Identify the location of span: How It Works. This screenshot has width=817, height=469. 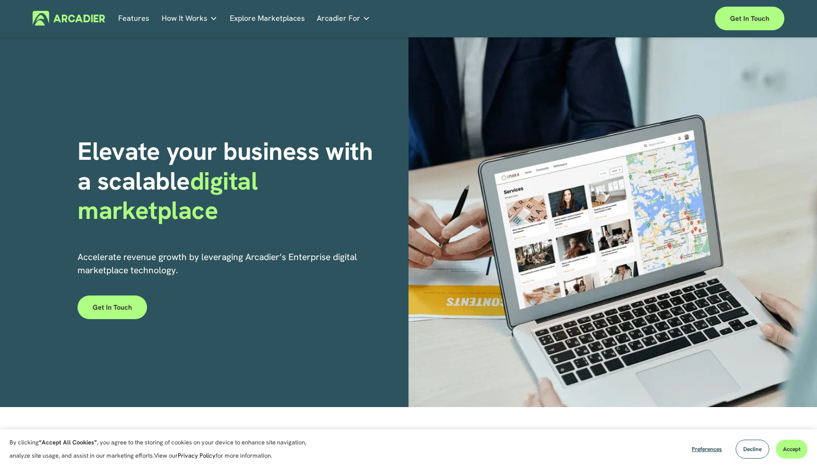
(184, 18).